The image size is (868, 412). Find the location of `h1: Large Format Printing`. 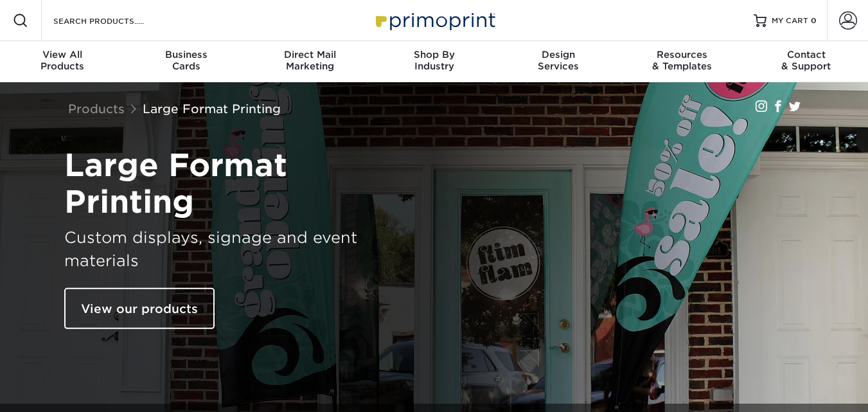

h1: Large Format Printing is located at coordinates (225, 183).